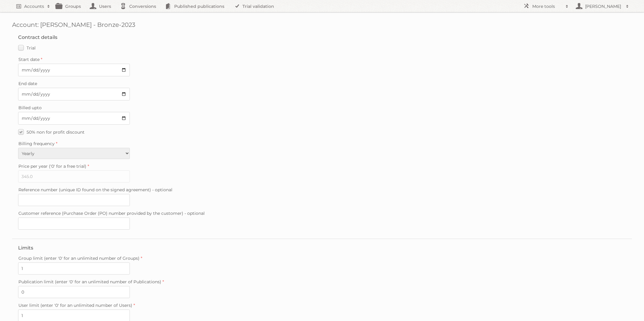 The width and height of the screenshot is (644, 321). I want to click on h2: Accounts, so click(34, 6).